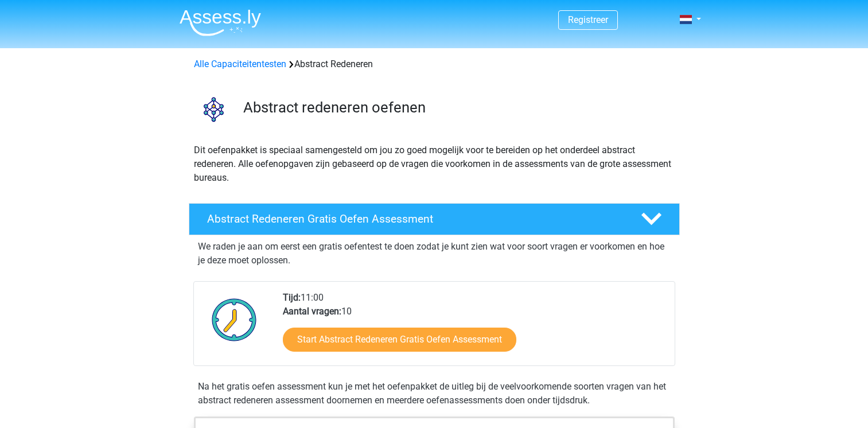 The width and height of the screenshot is (868, 428). What do you see at coordinates (399, 340) in the screenshot?
I see `a: Start Abstract Redeneren Gratis Oefen Assessment` at bounding box center [399, 340].